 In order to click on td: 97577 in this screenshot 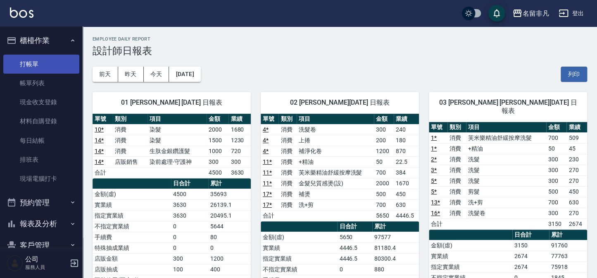, I will do `click(396, 237)`.